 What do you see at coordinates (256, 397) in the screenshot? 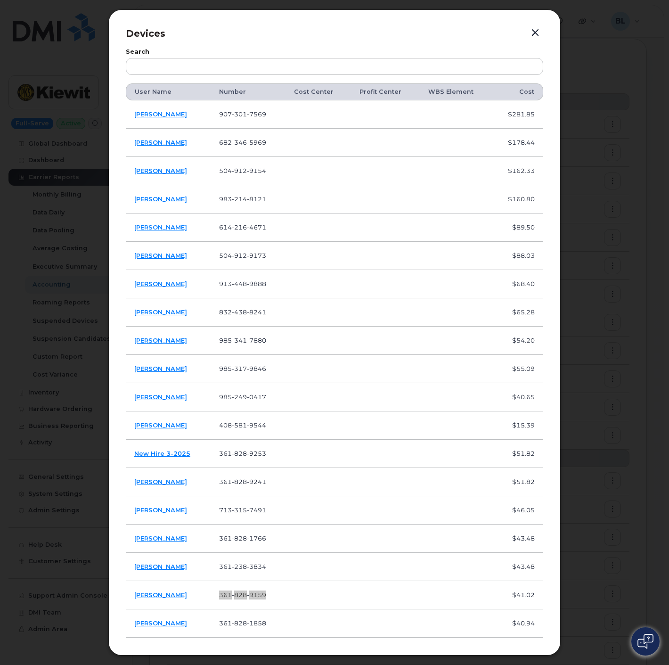
I see `span: 0417` at bounding box center [256, 397].